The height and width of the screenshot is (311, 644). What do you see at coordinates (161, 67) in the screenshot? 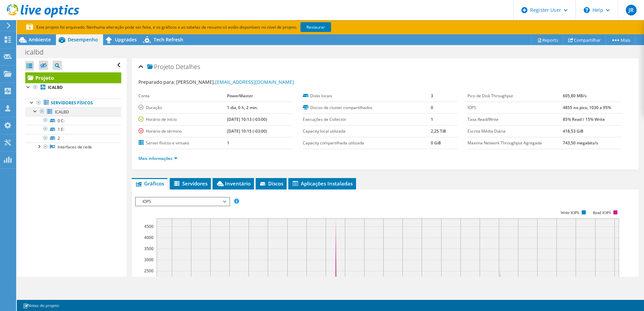
I see `span: Projeto` at bounding box center [161, 67].